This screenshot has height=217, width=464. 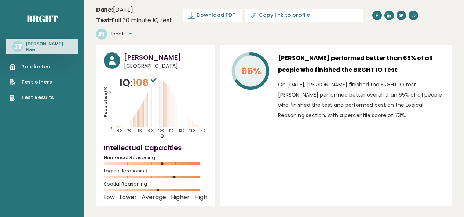 I want to click on tspan: 120, so click(x=182, y=130).